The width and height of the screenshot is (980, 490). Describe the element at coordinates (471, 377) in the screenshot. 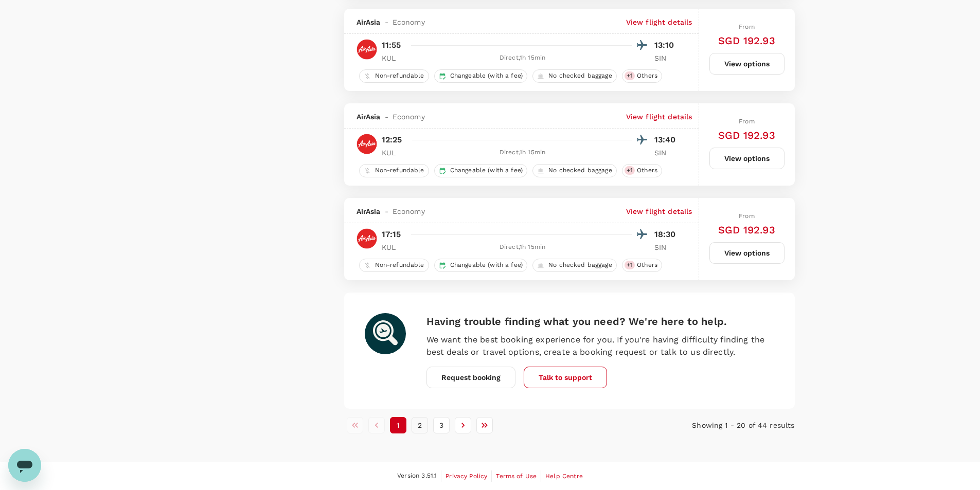

I see `button: Request booking` at that location.